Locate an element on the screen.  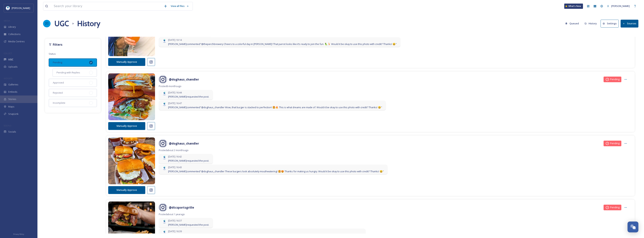
button: Open Chat is located at coordinates (633, 227).